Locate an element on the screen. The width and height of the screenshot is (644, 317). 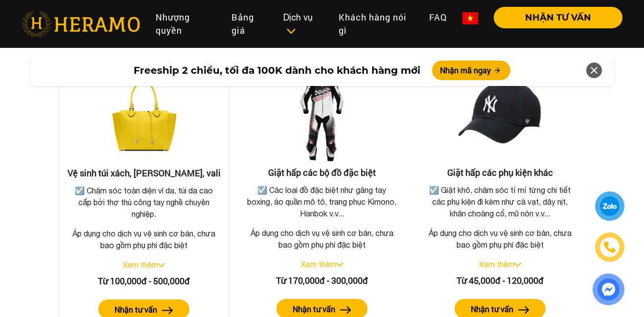
span: Freeship 2 chiều, tối đa 100K dành cho khách hàng mới is located at coordinates (277, 71).